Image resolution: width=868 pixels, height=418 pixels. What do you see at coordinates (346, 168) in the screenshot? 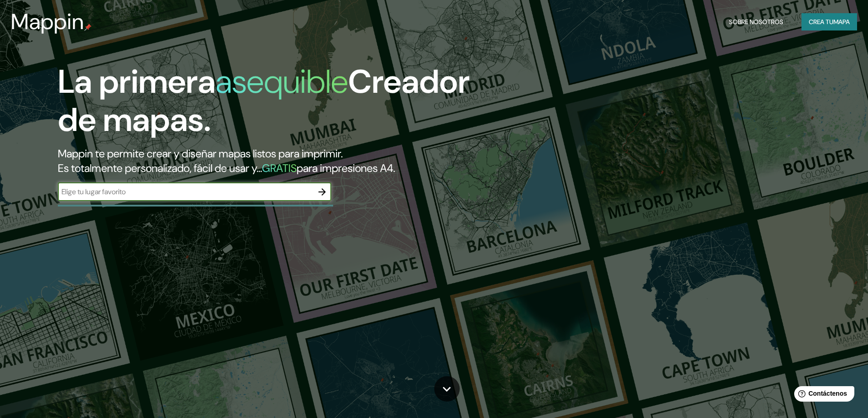
I see `font: para impresiones A4.` at bounding box center [346, 168].